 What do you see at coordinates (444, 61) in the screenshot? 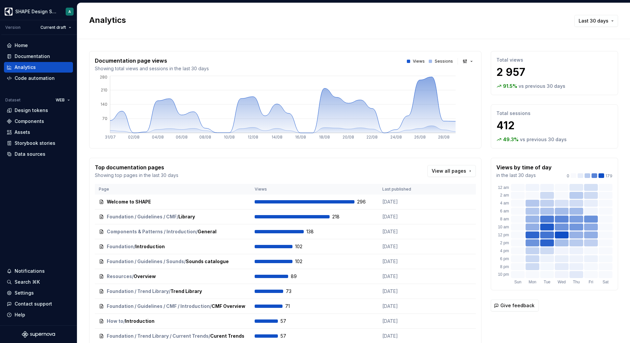
I see `p: Sessions` at bounding box center [444, 61].